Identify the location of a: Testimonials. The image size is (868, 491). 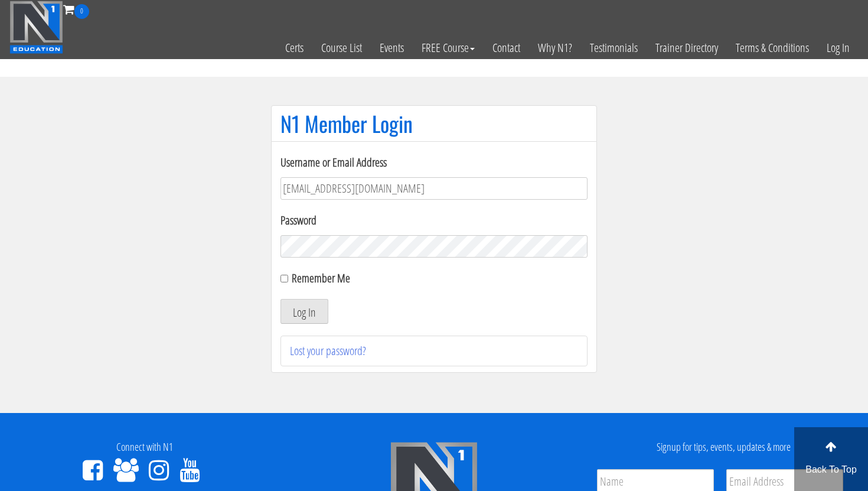
(614, 48).